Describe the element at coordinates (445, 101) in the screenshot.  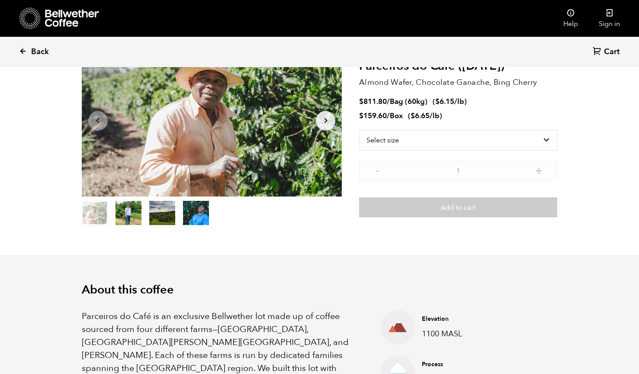
I see `bdi: 6.15` at that location.